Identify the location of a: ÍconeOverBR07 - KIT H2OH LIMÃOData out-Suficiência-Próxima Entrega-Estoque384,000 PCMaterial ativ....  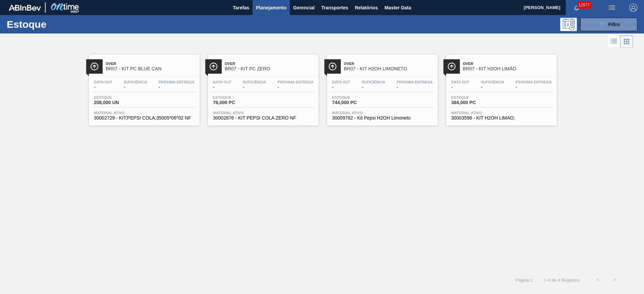
(501, 87).